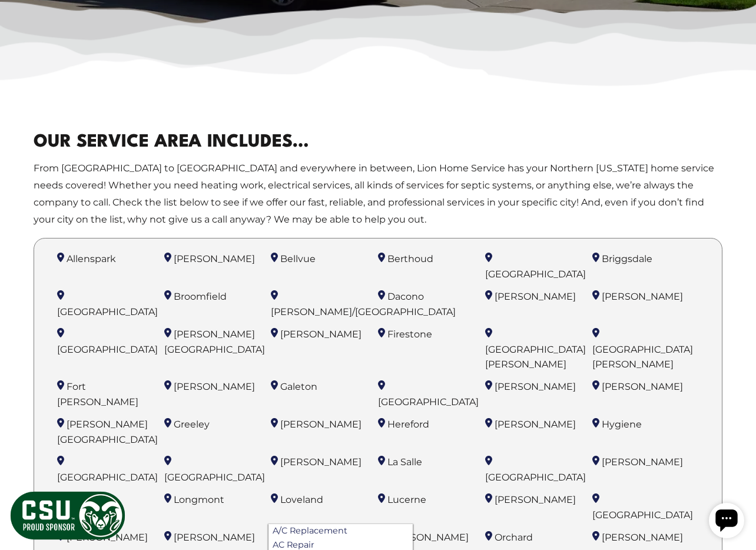 The image size is (756, 550). Describe the element at coordinates (22, 22) in the screenshot. I see `div: Open chat widget` at that location.